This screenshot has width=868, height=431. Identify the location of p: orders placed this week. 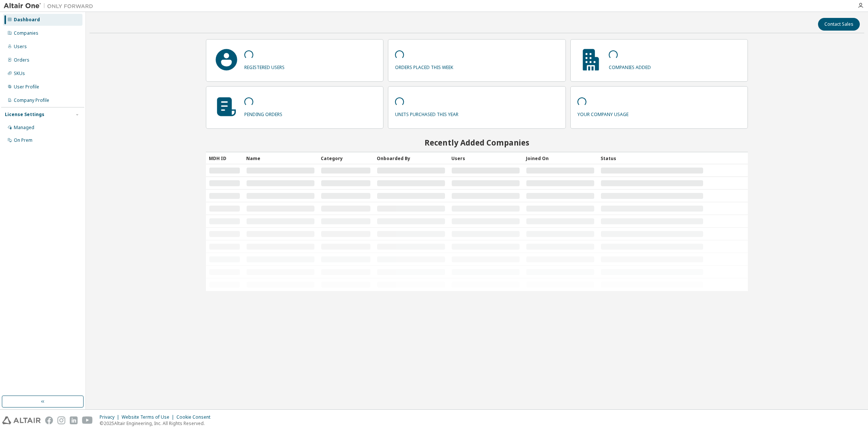
(424, 66).